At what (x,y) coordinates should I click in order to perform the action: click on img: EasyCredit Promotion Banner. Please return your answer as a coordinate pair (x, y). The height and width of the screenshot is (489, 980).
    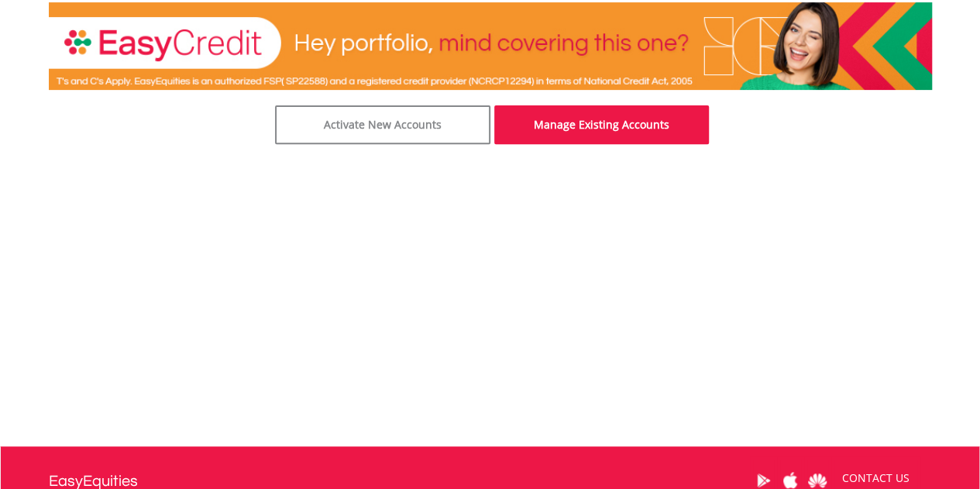
    Looking at the image, I should click on (491, 46).